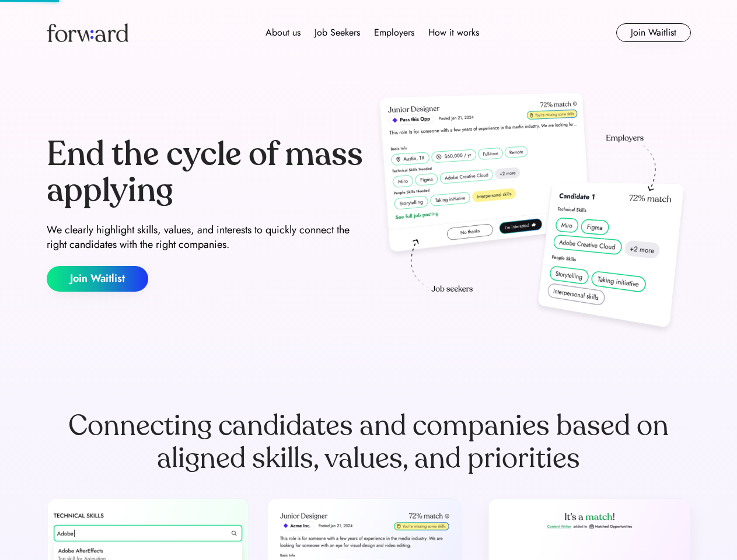 This screenshot has height=560, width=737. What do you see at coordinates (369, 442) in the screenshot?
I see `div: Connecting candidates and companies based on aligned skills, values, and priorities` at bounding box center [369, 442].